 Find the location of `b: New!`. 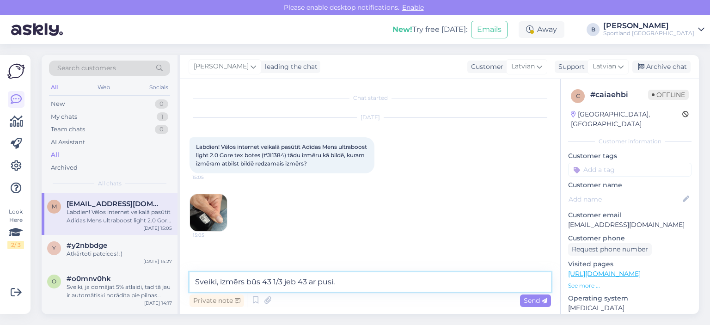

b: New! is located at coordinates (402, 29).